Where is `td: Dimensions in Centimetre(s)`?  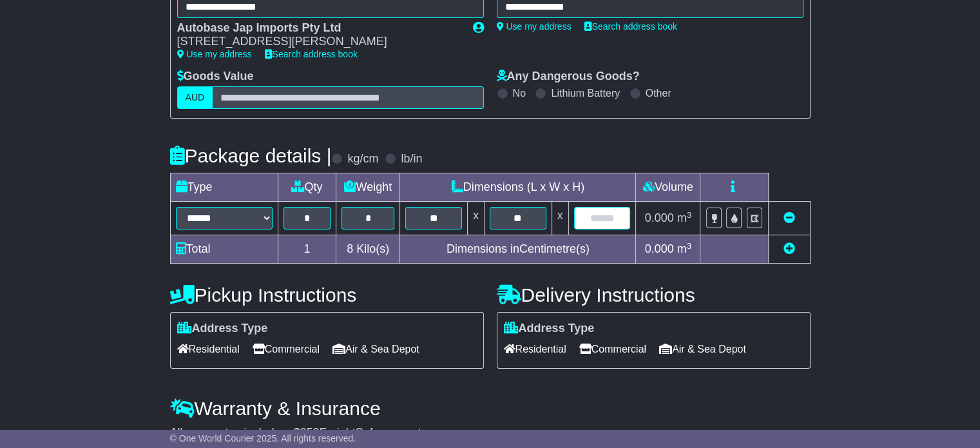 td: Dimensions in Centimetre(s) is located at coordinates (518, 250).